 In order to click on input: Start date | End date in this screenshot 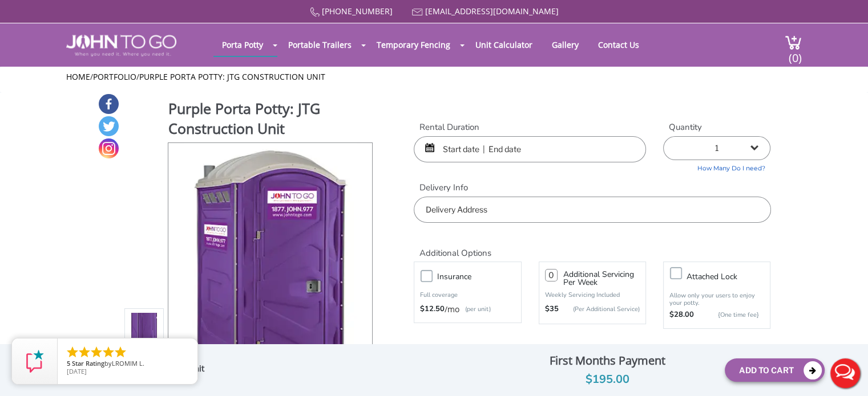, I will do `click(529, 149)`.